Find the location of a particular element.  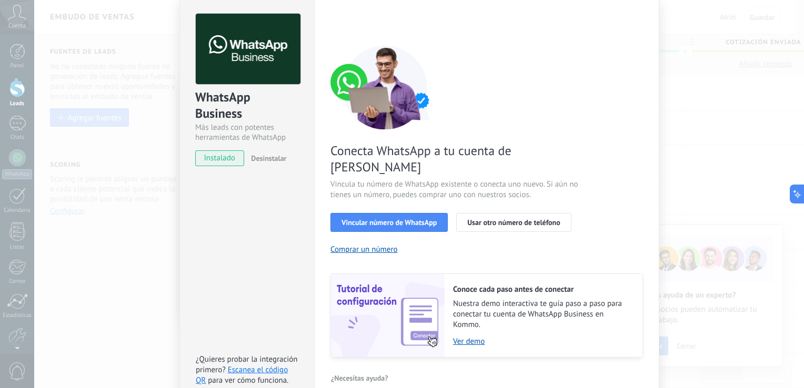

span: Usar otro número de teléfono is located at coordinates (514, 223).